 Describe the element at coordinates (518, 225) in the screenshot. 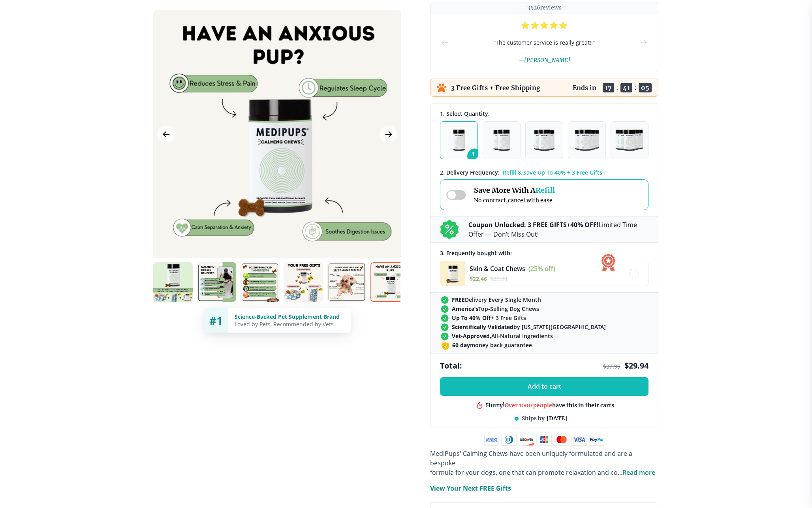

I see `b: Coupon Unlocked: 3 FREE GIFTS` at that location.